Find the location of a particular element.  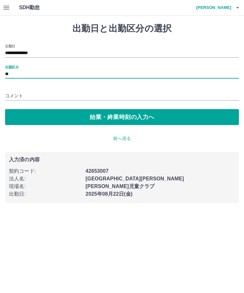

label: 出勤区分 is located at coordinates (12, 67).